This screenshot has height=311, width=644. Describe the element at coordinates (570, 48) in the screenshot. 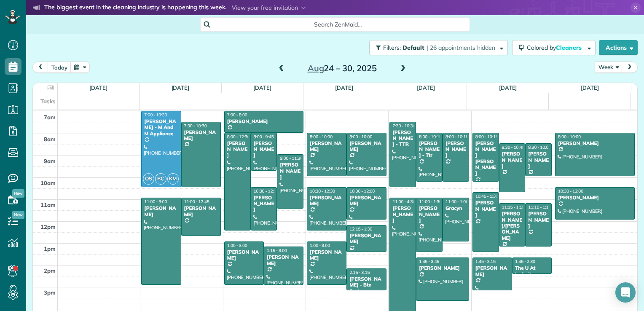

I see `span: Cleaners` at that location.